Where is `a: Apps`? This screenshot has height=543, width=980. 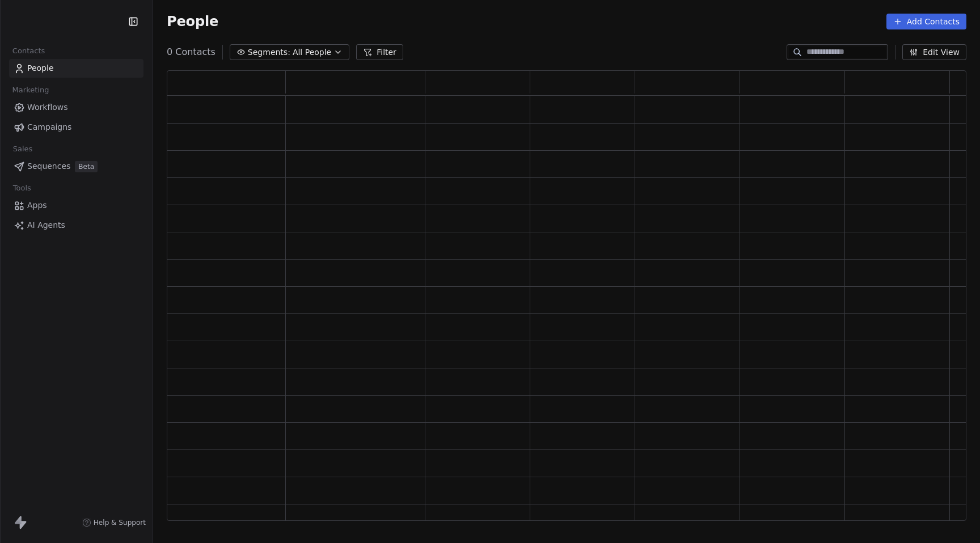
a: Apps is located at coordinates (76, 205).